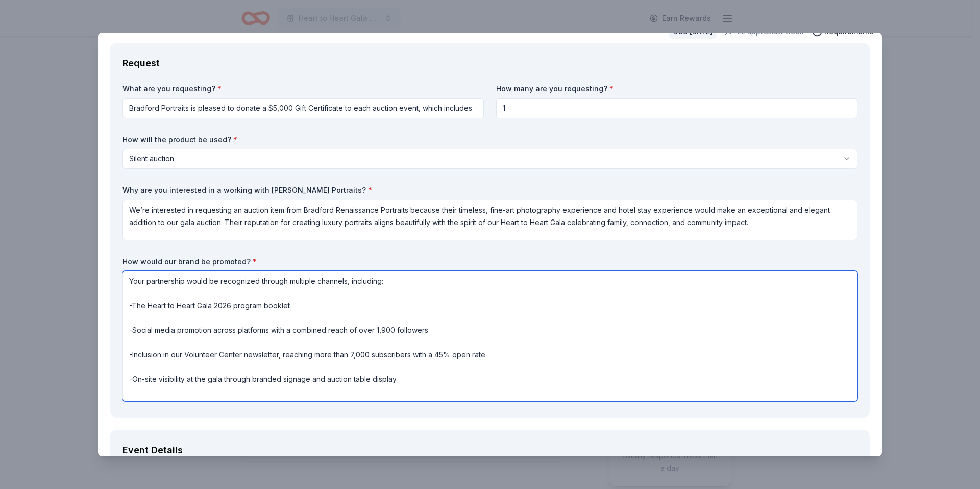 The height and width of the screenshot is (489, 980). I want to click on div: Event Details, so click(490, 450).